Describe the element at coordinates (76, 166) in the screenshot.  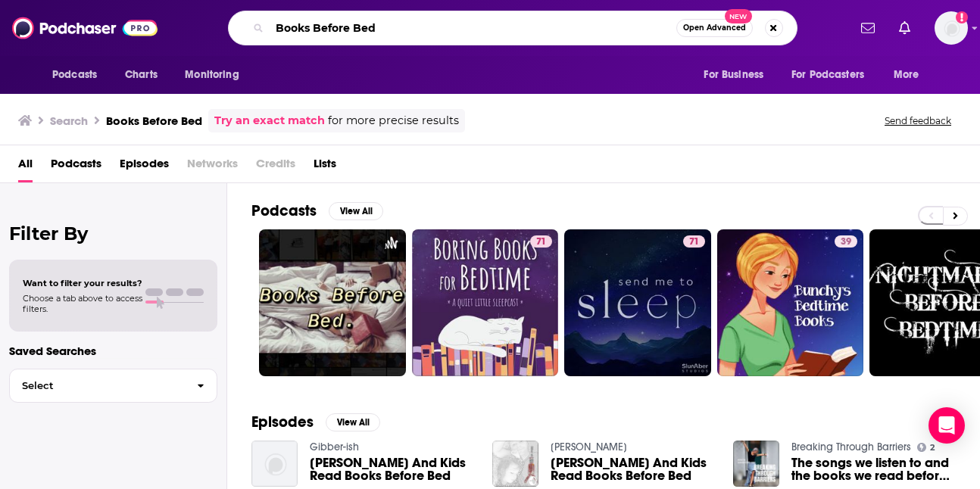
I see `a: Podcasts` at that location.